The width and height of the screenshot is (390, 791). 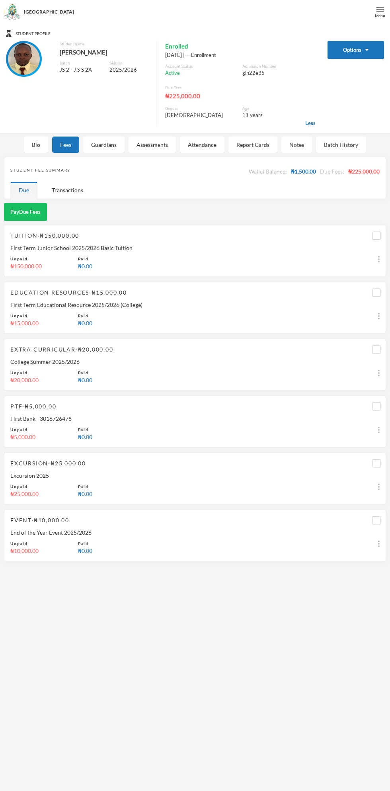 I want to click on div: Admission Number, so click(x=279, y=66).